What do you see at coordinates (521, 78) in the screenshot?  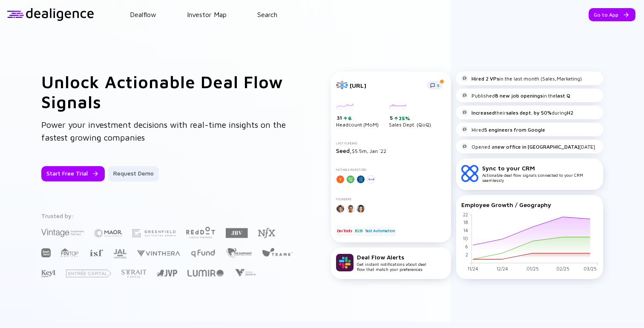 I see `div: in the last month (Sales,Marketing)` at bounding box center [521, 78].